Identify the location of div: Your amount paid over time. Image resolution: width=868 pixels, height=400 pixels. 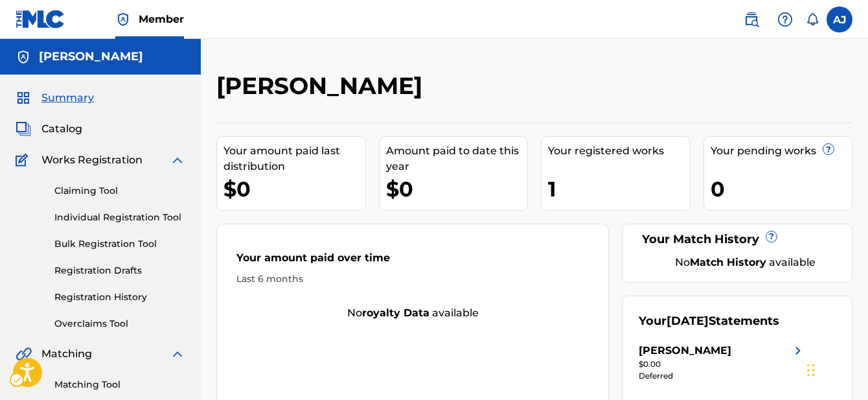
(413, 261).